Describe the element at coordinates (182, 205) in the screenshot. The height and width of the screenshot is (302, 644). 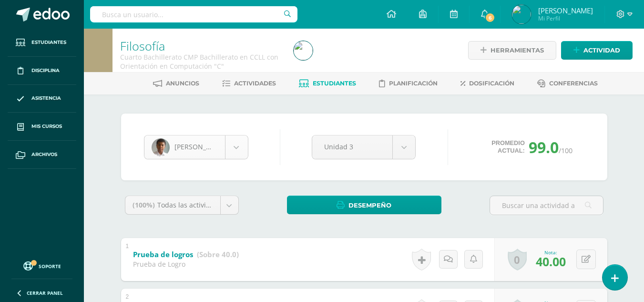
I see `a: (100%)Todas las actividades de esta unidad` at that location.